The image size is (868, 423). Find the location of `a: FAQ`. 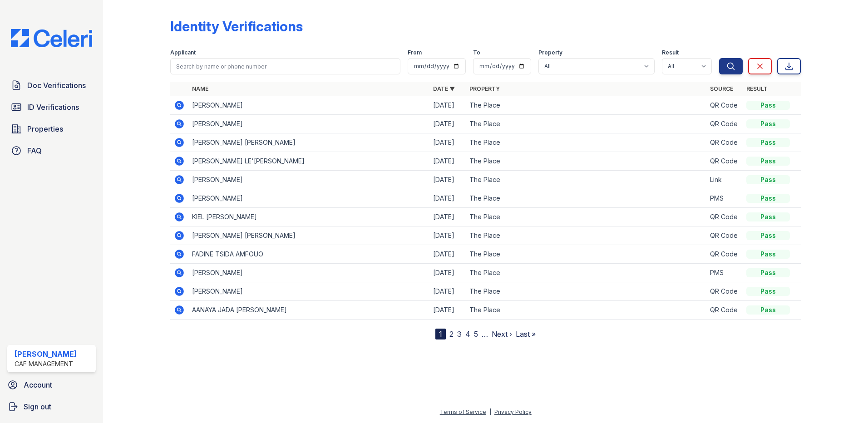

a: FAQ is located at coordinates (51, 151).